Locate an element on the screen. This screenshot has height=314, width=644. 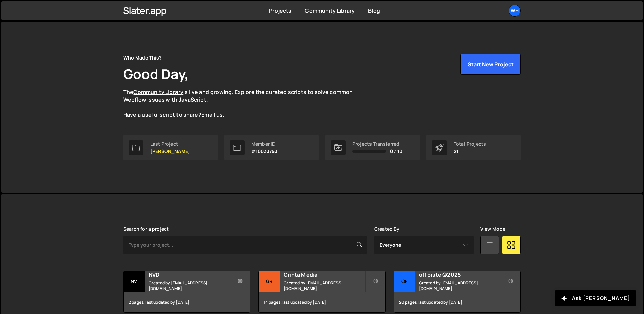
div: of is located at coordinates (404, 282).